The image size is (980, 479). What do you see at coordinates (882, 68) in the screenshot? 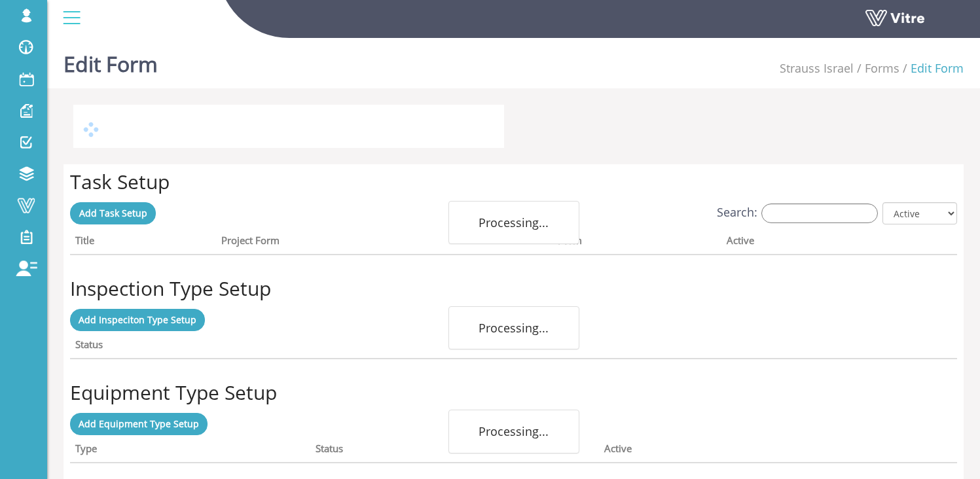
I see `a: Forms` at bounding box center [882, 68].